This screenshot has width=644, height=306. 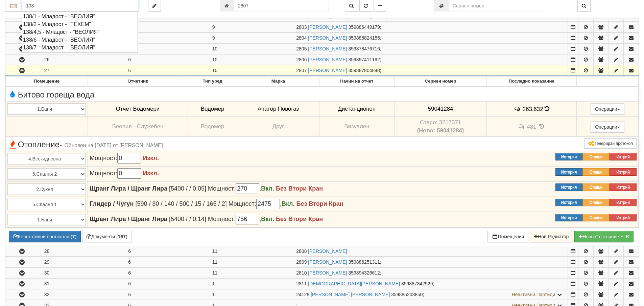 What do you see at coordinates (51, 95) in the screenshot?
I see `span: Битово гореща вода` at bounding box center [51, 95].